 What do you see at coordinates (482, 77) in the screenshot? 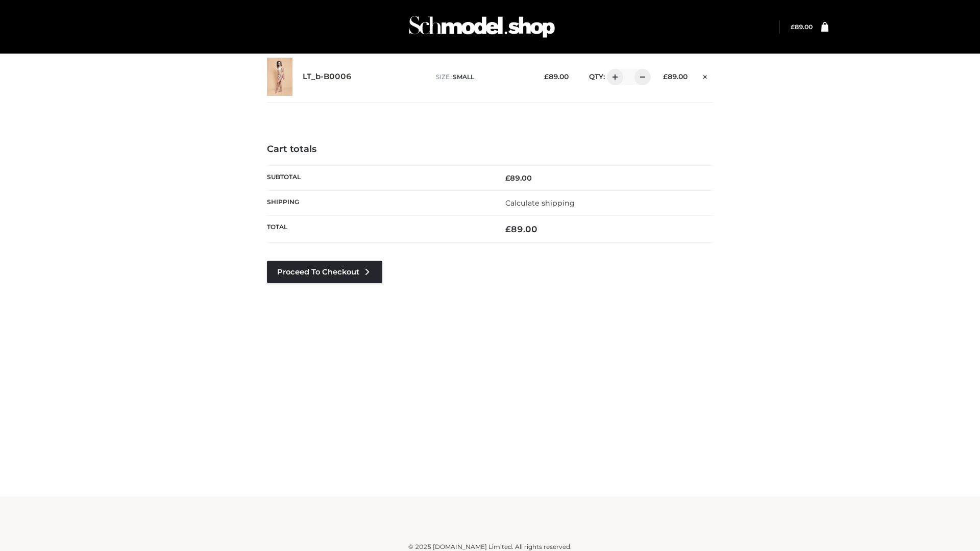
I see `p: size :` at bounding box center [482, 77].